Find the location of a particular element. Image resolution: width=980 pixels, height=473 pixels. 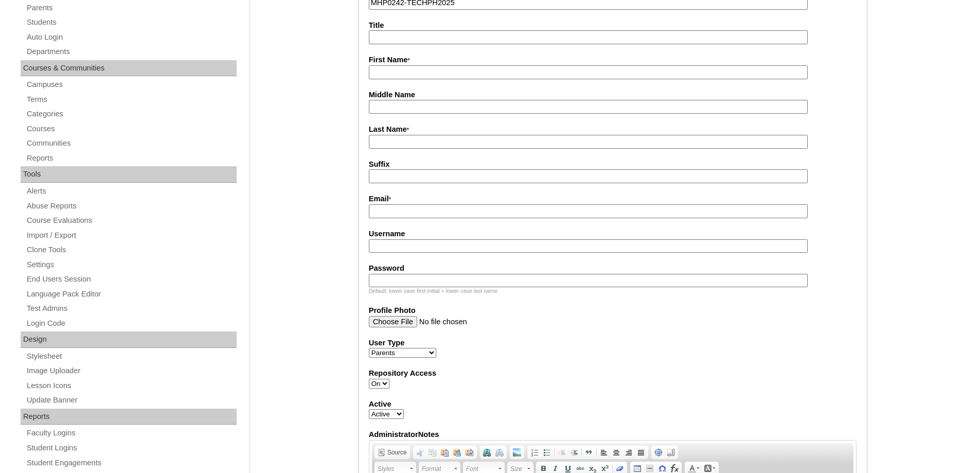

label: AdministratorNotes is located at coordinates (613, 435).